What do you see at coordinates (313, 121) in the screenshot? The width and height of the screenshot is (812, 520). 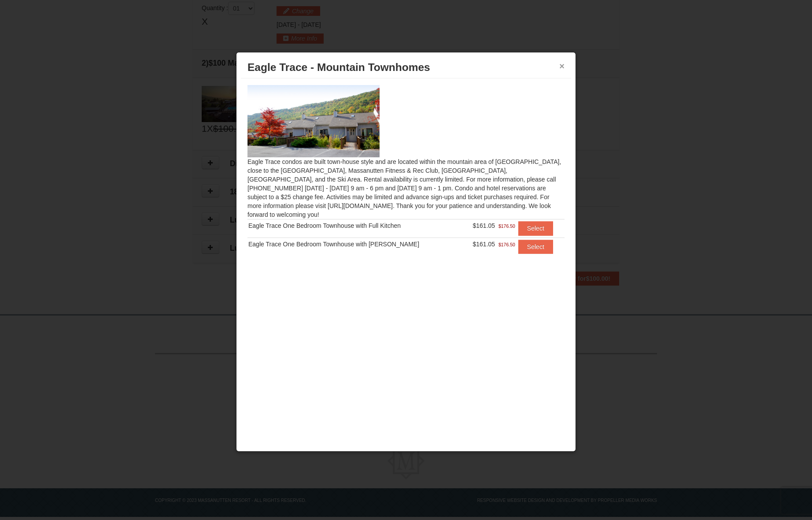 I see `img: 19218983-1-9b289e55.jpg` at bounding box center [313, 121].